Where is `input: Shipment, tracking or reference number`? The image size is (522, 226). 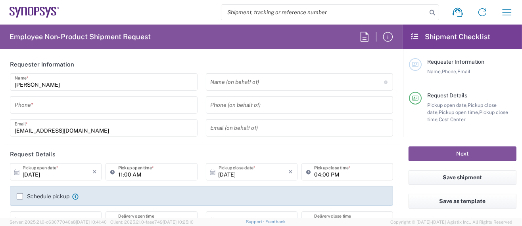
input: Shipment, tracking or reference number is located at coordinates (324, 12).